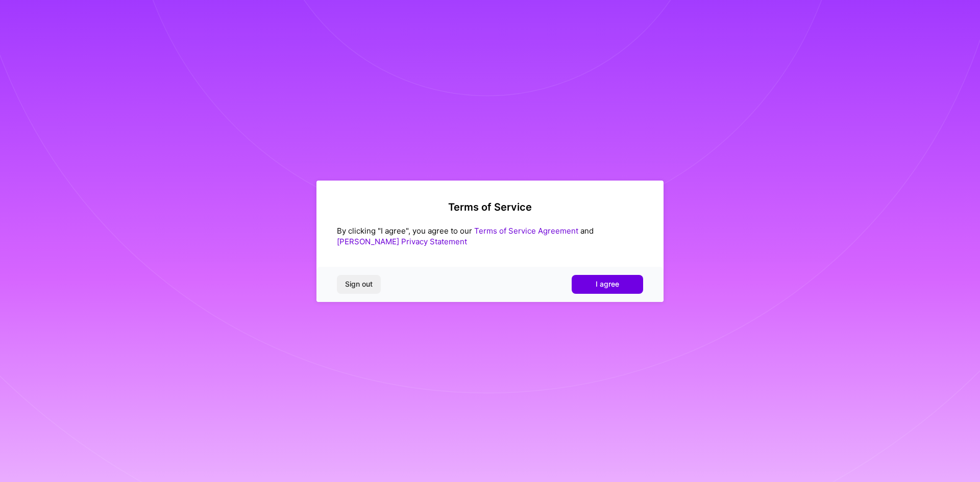 The width and height of the screenshot is (980, 482). I want to click on button: I agree, so click(607, 284).